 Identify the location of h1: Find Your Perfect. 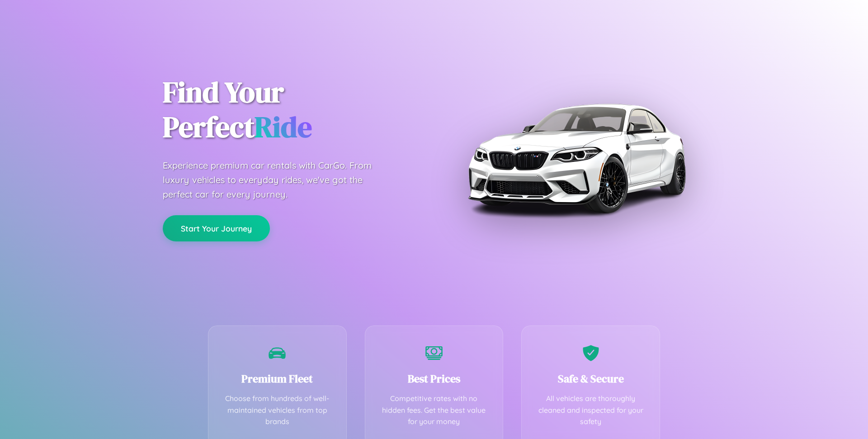
(292, 110).